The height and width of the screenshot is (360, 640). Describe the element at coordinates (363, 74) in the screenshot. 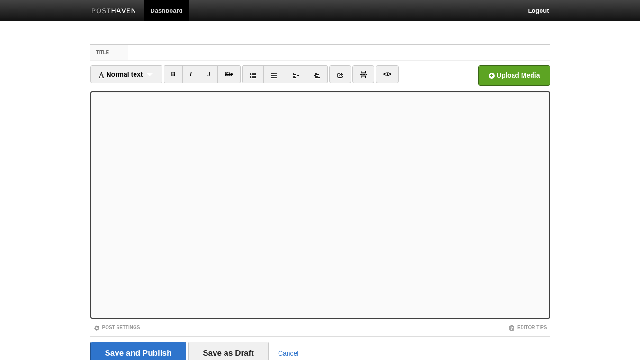

I see `img: pagebreak-icon.png` at that location.